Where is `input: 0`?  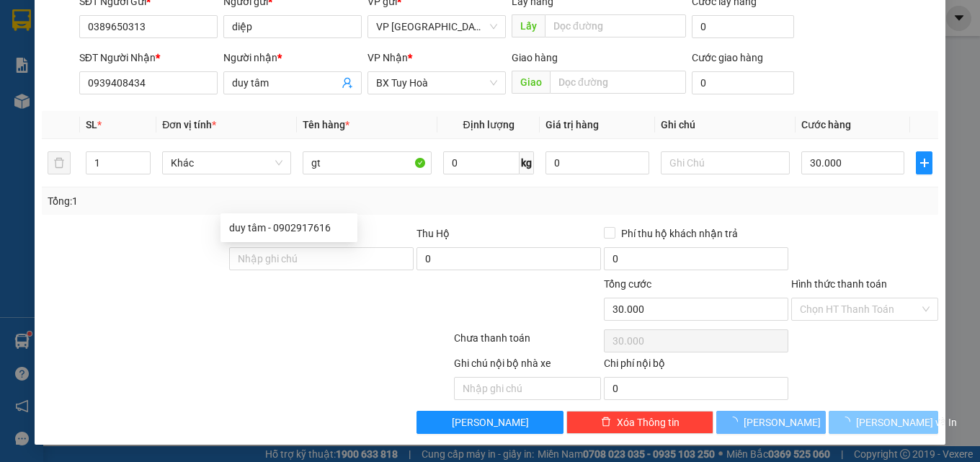
input: 0 is located at coordinates (598, 163).